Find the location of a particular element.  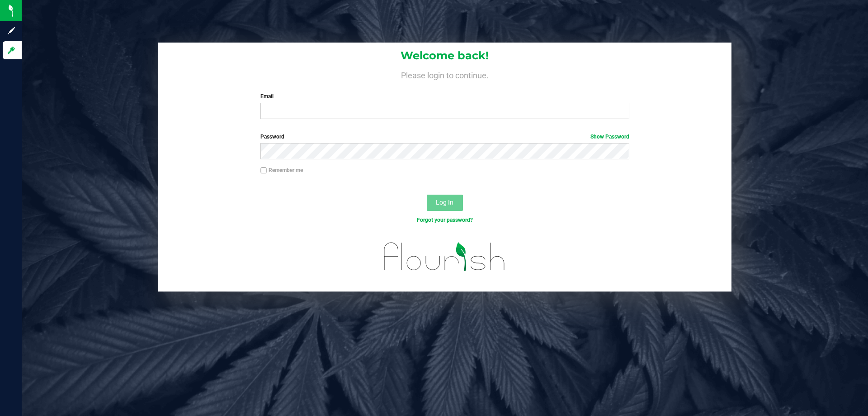

a: Show Password is located at coordinates (610, 137).